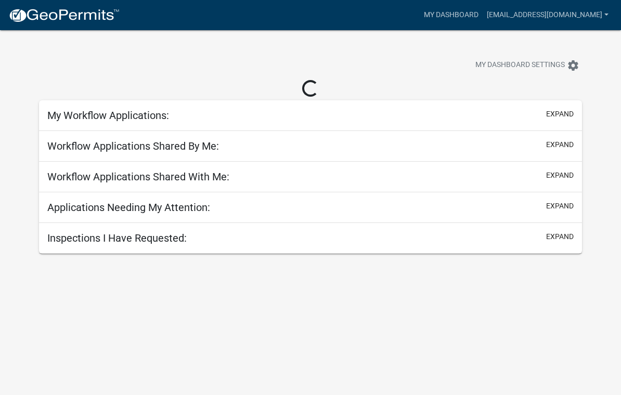  I want to click on span: My Dashboard Settings, so click(520, 66).